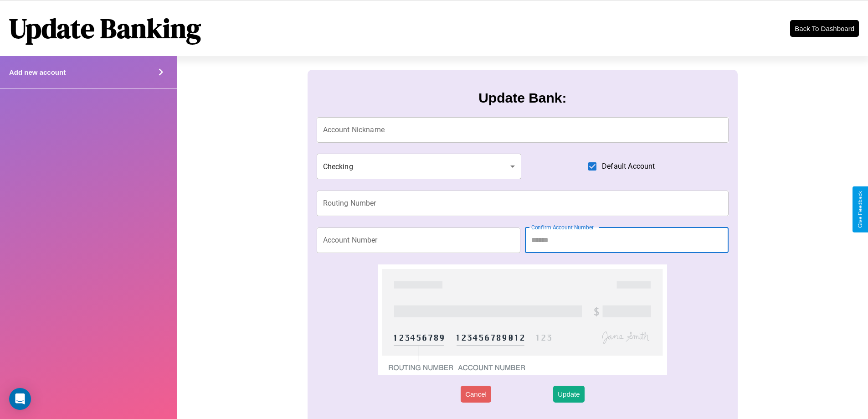 The width and height of the screenshot is (868, 419). Describe the element at coordinates (860, 209) in the screenshot. I see `div: Give Feedback` at that location.